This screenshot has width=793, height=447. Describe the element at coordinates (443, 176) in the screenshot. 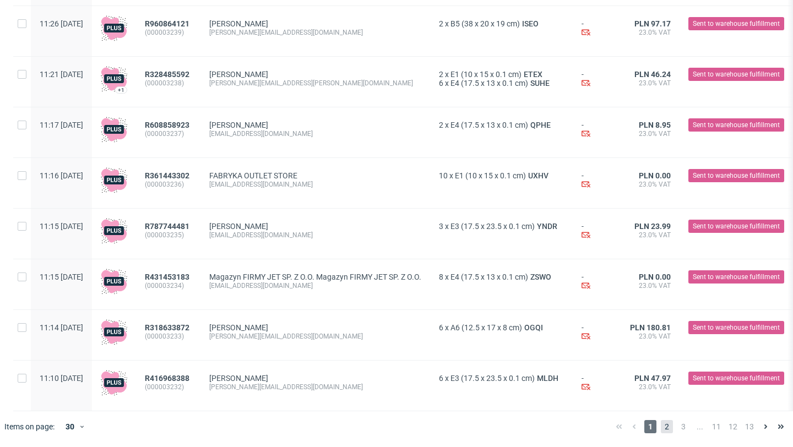

I see `span: 10` at that location.